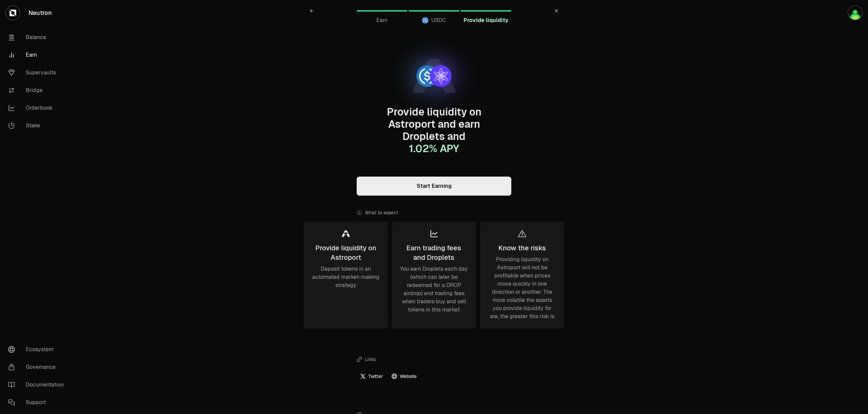 This screenshot has width=868, height=414. Describe the element at coordinates (38, 402) in the screenshot. I see `a: Support` at that location.